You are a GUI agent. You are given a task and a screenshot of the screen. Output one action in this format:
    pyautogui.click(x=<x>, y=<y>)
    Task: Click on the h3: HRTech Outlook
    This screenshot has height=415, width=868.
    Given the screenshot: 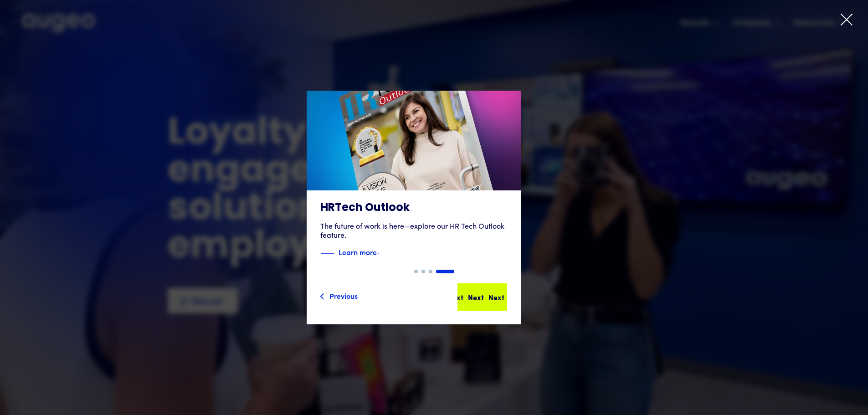 What is the action you would take?
    pyautogui.click(x=414, y=208)
    